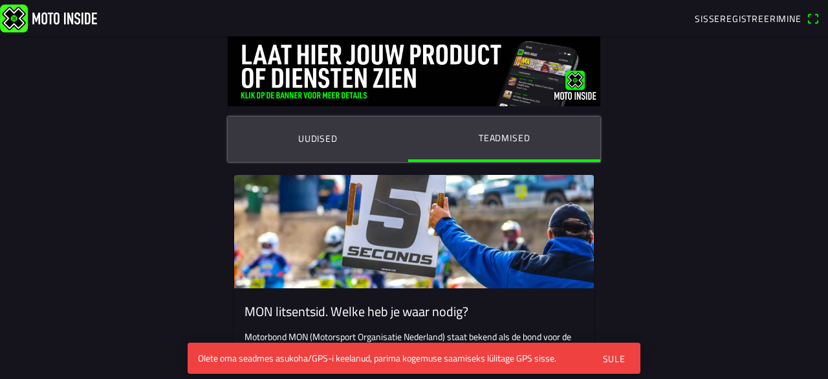  What do you see at coordinates (318, 138) in the screenshot?
I see `font: Uudised` at bounding box center [318, 138].